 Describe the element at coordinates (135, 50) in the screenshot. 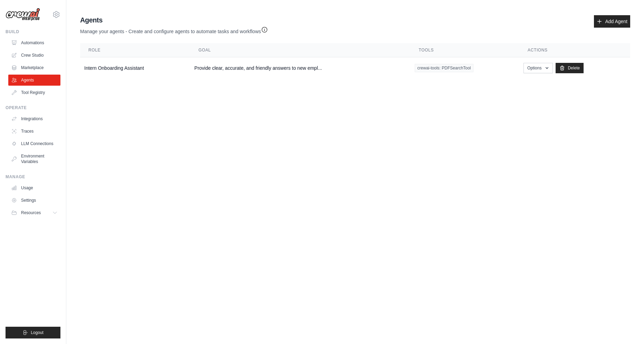

I see `th: Role` at that location.